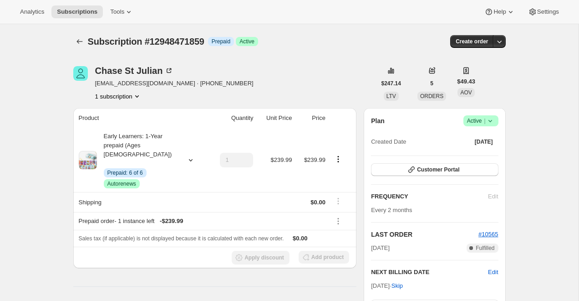 The image size is (579, 301). Describe the element at coordinates (141, 118) in the screenshot. I see `th: Product` at that location.